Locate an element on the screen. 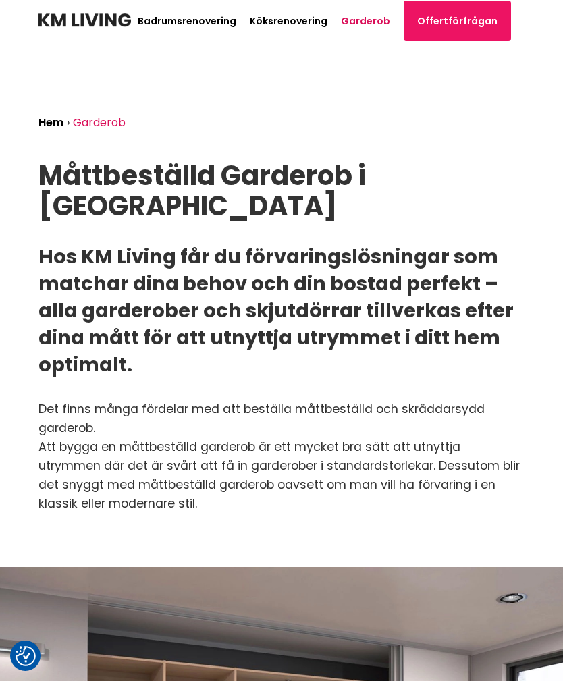 The image size is (563, 681). a: Garderob is located at coordinates (365, 21).